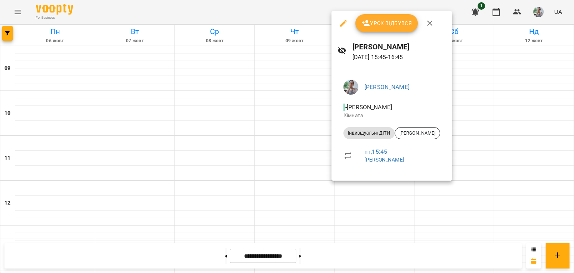  What do you see at coordinates (369, 133) in the screenshot?
I see `span: Індивідуальні ДІТИ` at bounding box center [369, 133].